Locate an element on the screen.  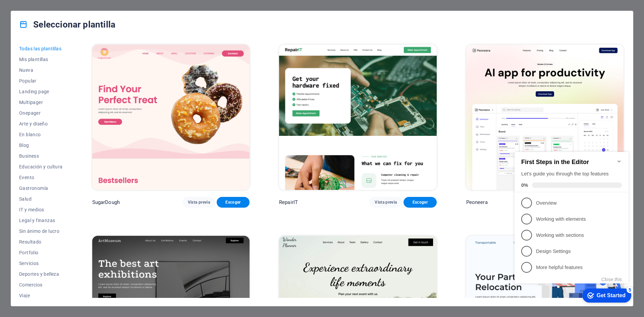
button: Nueva is located at coordinates (41, 70).